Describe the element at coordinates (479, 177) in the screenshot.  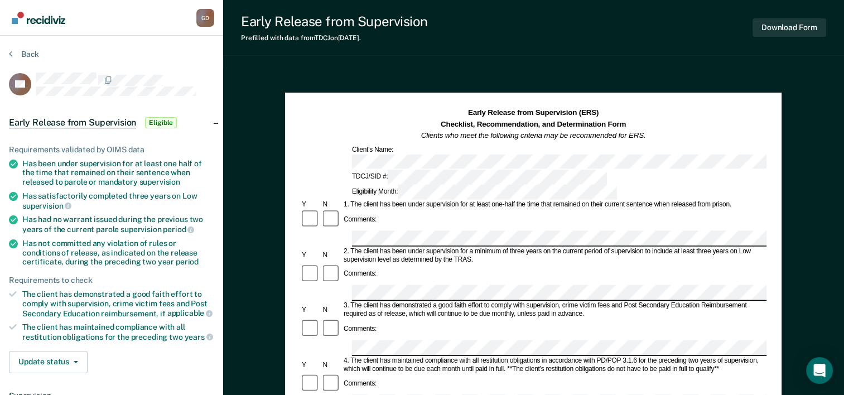
I see `div: TDCJ/SID #:` at that location.